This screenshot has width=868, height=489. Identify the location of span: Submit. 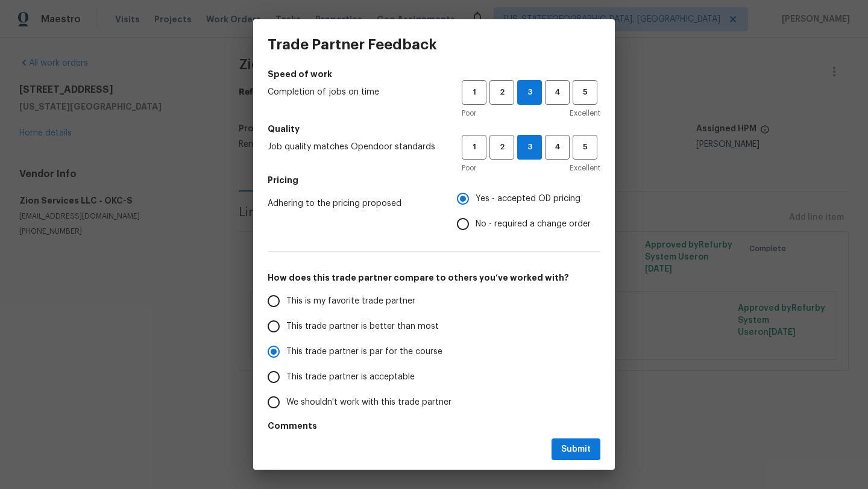
(576, 449).